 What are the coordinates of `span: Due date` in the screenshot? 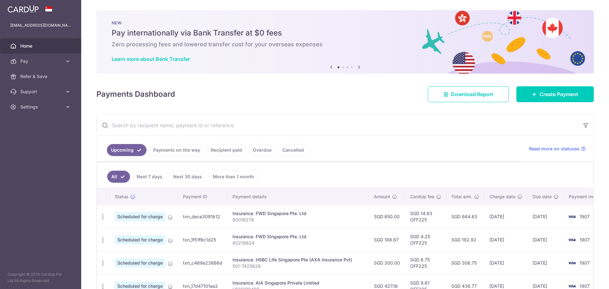 It's located at (543, 197).